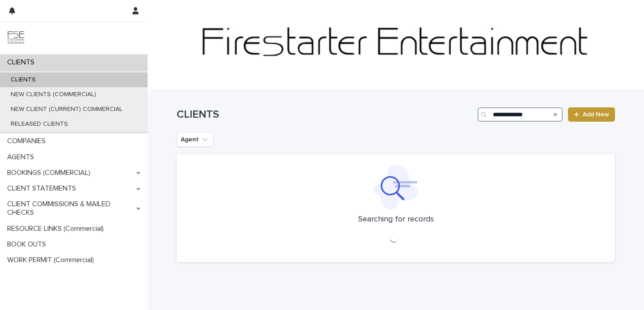  I want to click on p: BOOK OUTS, so click(28, 245).